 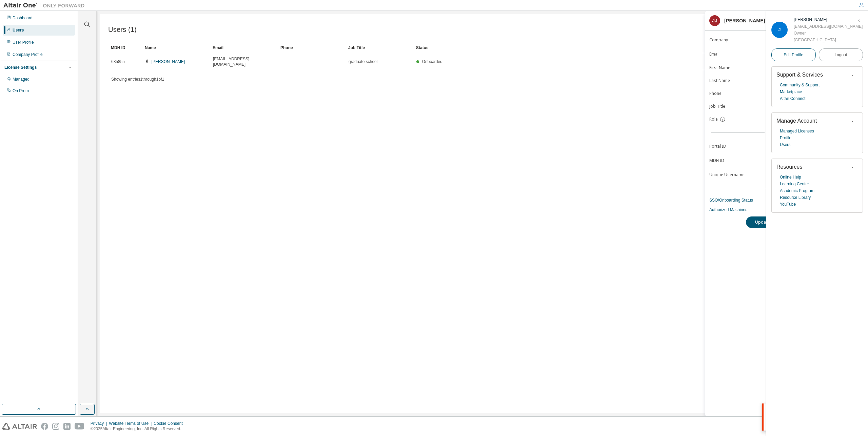 What do you see at coordinates (797, 191) in the screenshot?
I see `a: Academic Program` at bounding box center [797, 191].